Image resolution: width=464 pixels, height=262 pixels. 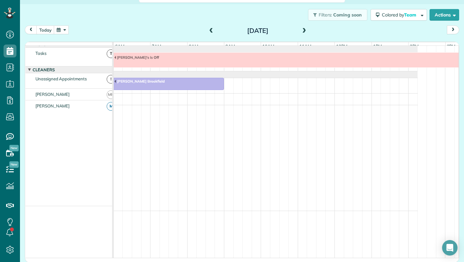 I want to click on span: 3pm, so click(x=452, y=46).